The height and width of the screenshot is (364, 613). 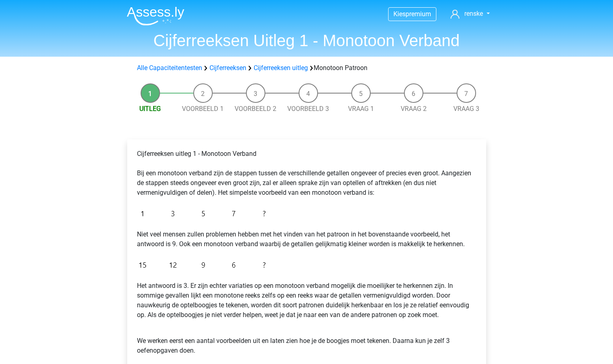 I want to click on a: Vraag 2, so click(x=413, y=108).